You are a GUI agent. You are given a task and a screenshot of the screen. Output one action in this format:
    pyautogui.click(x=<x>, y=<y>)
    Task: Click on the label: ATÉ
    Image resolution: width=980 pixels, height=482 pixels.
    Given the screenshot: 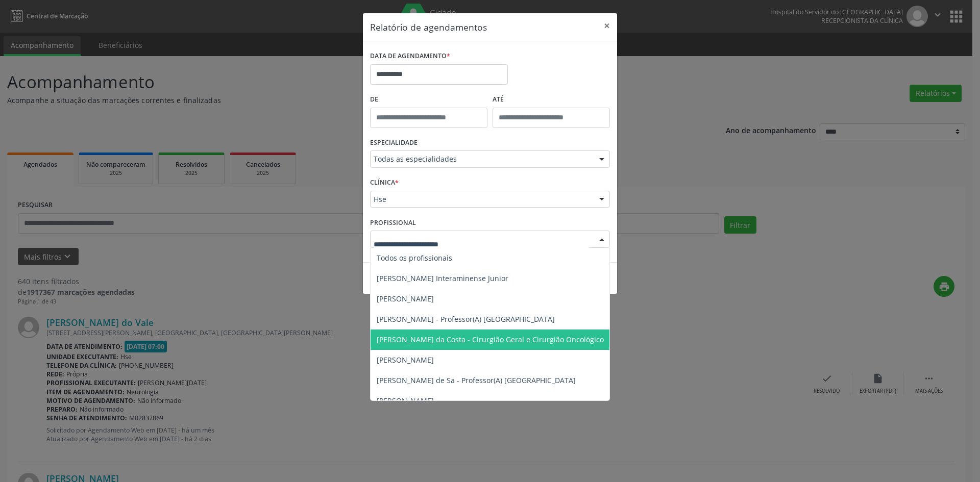 What is the action you would take?
    pyautogui.click(x=551, y=99)
    